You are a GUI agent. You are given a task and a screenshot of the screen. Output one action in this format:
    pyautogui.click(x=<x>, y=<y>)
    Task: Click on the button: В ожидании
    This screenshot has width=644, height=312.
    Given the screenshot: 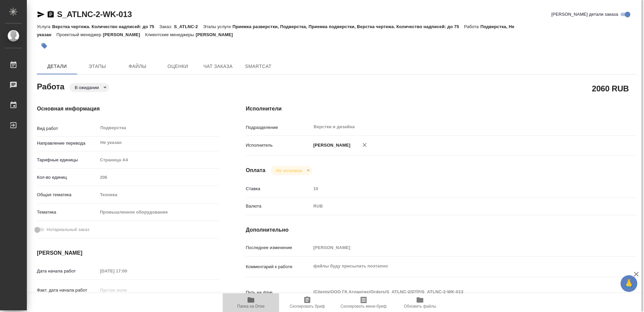 What is the action you would take?
    pyautogui.click(x=87, y=87)
    